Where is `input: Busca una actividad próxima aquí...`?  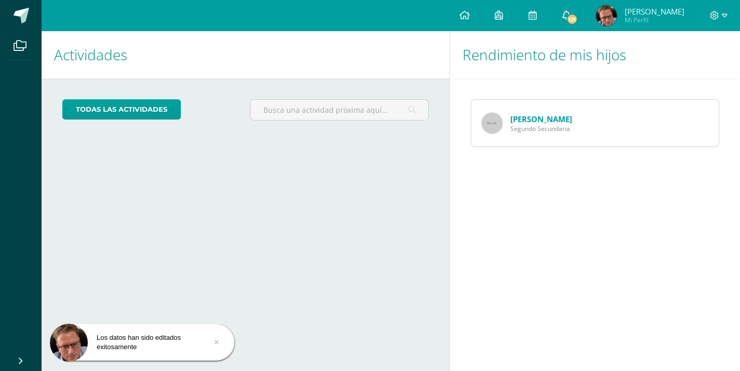 input: Busca una actividad próxima aquí... is located at coordinates (339, 110).